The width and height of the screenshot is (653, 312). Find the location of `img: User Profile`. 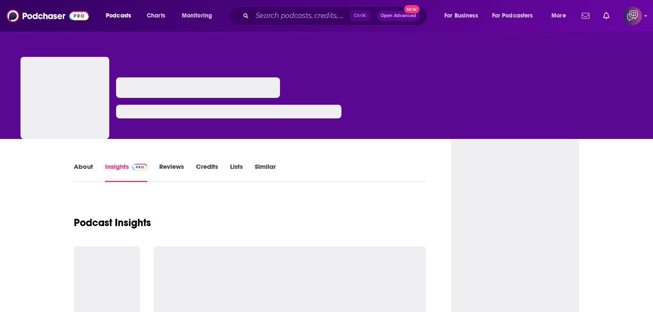

img: User Profile is located at coordinates (633, 16).